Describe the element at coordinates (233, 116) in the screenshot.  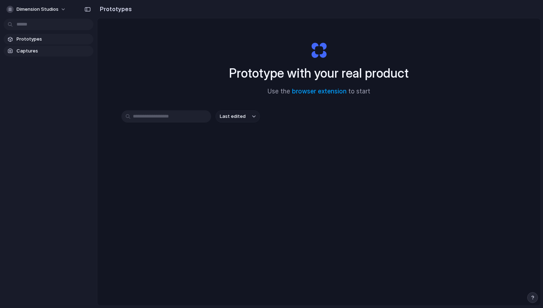
I see `span: Last edited` at that location.